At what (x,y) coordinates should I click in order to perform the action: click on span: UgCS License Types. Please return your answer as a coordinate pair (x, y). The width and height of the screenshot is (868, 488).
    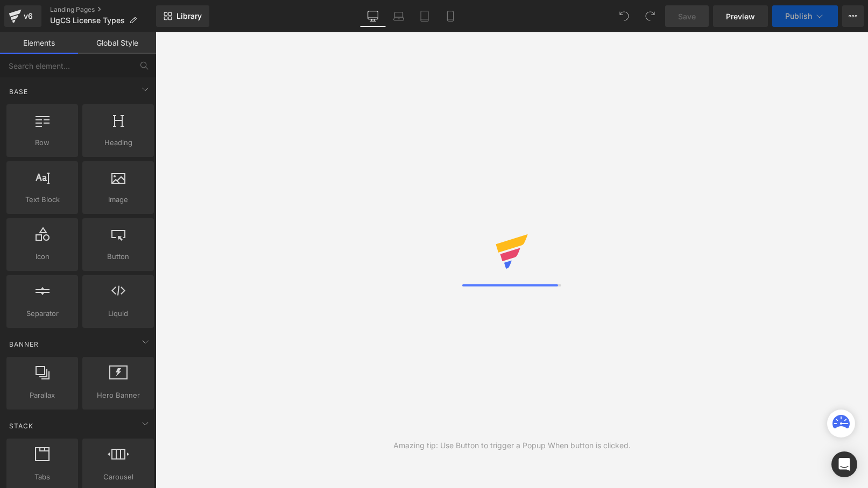
    Looking at the image, I should click on (87, 21).